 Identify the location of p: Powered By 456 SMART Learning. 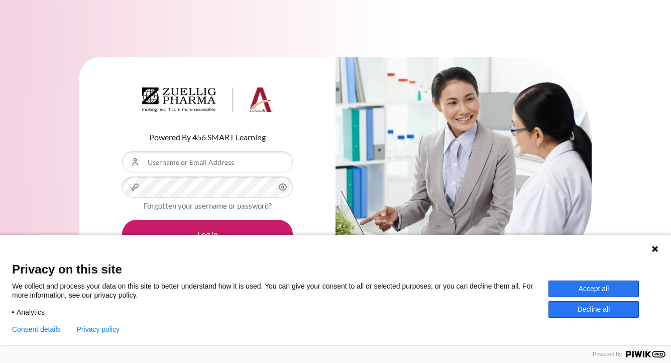
(207, 137).